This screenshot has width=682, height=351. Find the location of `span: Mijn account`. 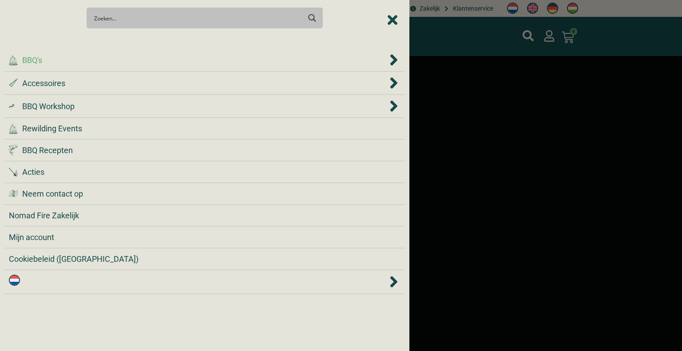

span: Mijn account is located at coordinates (32, 237).